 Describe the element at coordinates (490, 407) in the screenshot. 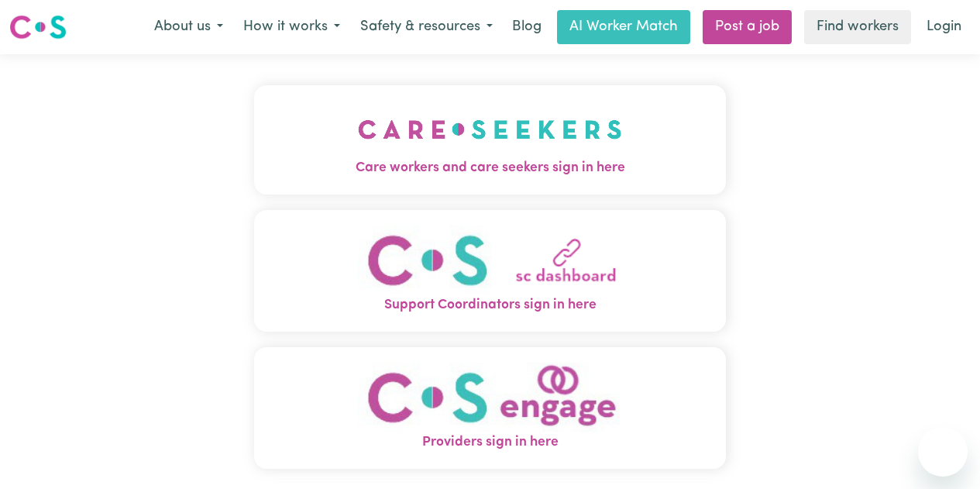

I see `button: Providers sign in here` at that location.